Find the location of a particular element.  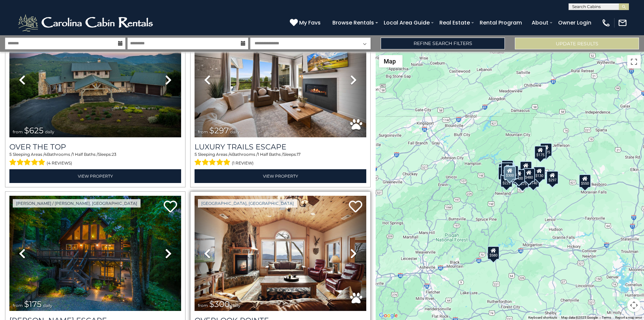

div: $625 is located at coordinates (513, 172).